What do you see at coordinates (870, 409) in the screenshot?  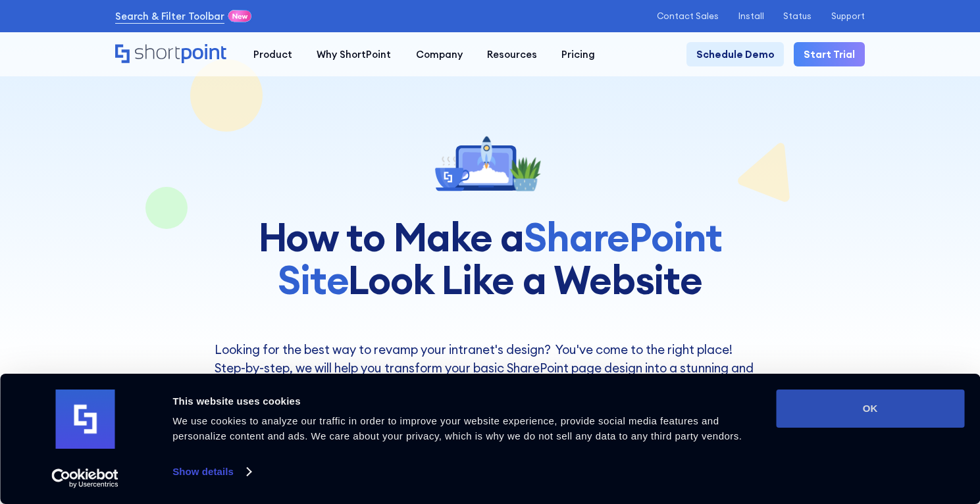 I see `button: OK` at bounding box center [870, 409].